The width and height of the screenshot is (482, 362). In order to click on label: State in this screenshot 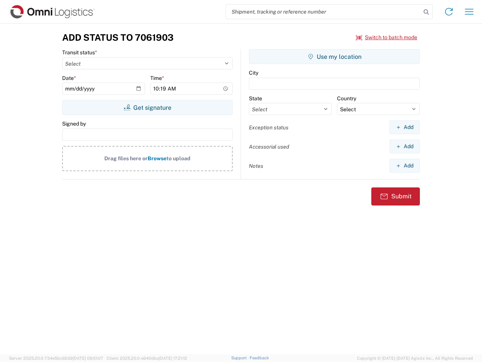, I will do `click(256, 98)`.